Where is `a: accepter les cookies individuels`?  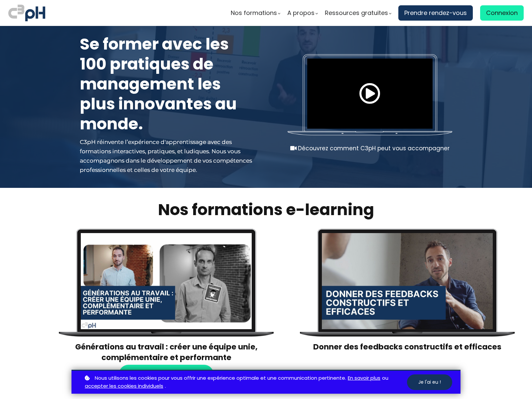
a: accepter les cookies individuels is located at coordinates (124, 386).